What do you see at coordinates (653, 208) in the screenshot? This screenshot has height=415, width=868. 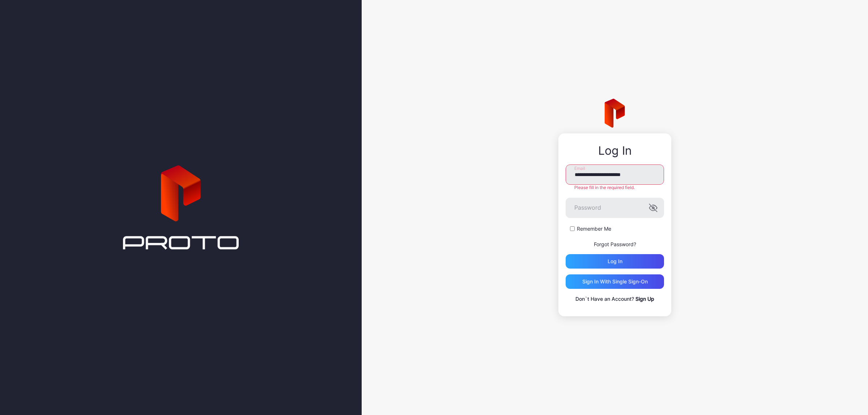 I see `button: Password` at bounding box center [653, 208].